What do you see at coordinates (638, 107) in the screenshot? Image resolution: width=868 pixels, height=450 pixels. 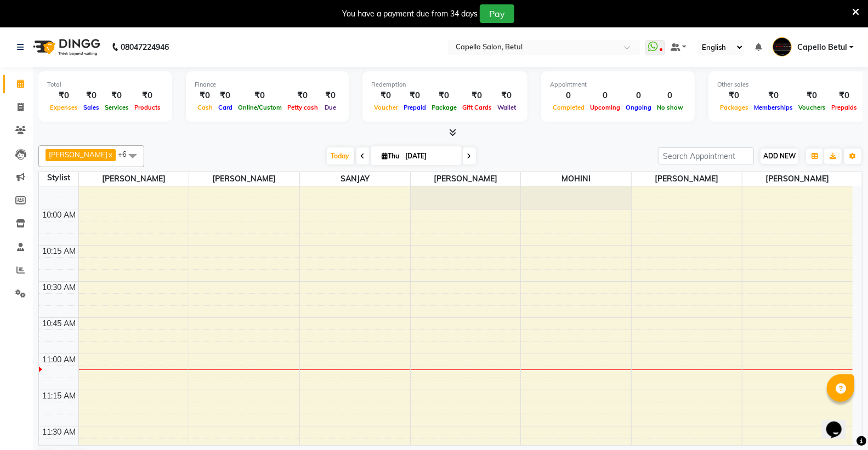 I see `span: Ongoing` at bounding box center [638, 107].